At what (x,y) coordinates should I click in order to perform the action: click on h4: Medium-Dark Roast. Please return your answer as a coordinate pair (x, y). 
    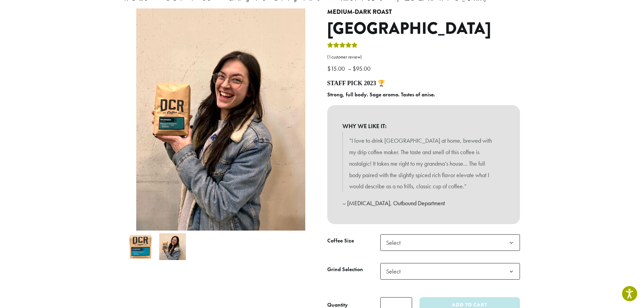
    Looking at the image, I should click on (424, 12).